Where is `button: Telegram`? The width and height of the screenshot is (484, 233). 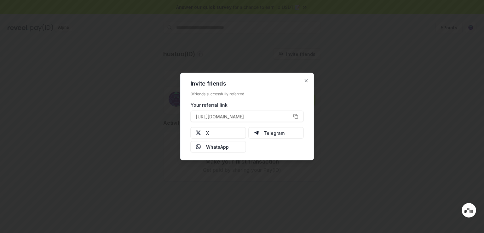 button: Telegram is located at coordinates (276, 133).